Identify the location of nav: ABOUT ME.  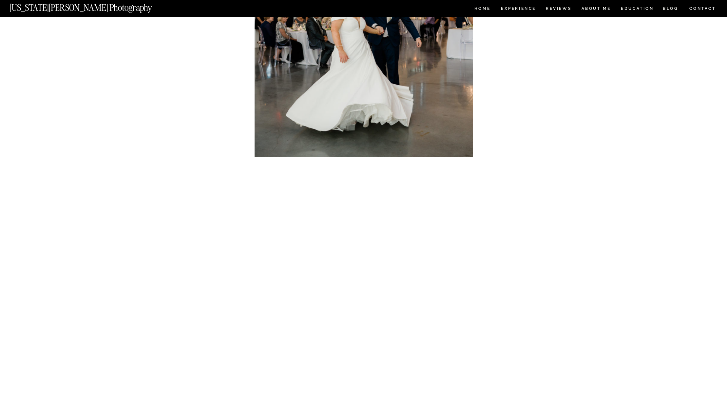
(596, 9).